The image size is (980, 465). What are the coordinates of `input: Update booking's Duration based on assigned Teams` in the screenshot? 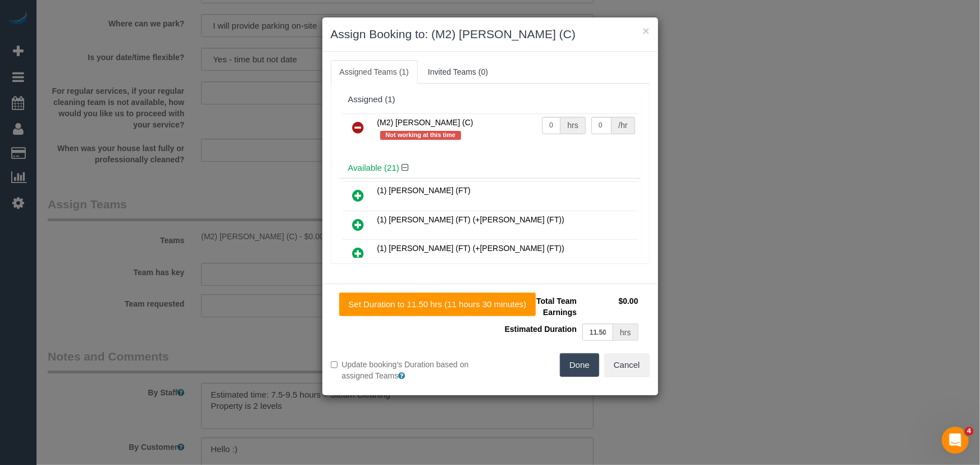 It's located at (334, 365).